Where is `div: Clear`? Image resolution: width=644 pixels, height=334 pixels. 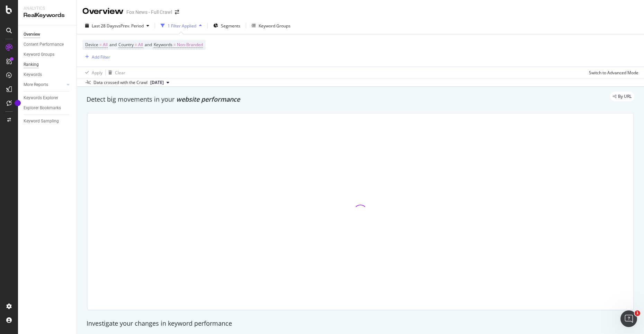 div: Clear is located at coordinates (120, 73).